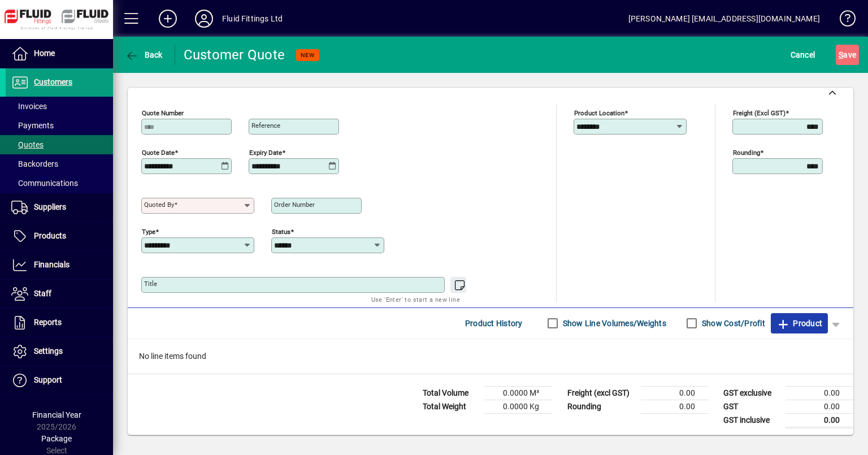  What do you see at coordinates (145, 54) in the screenshot?
I see `app-page-header-button: Back` at bounding box center [145, 54].